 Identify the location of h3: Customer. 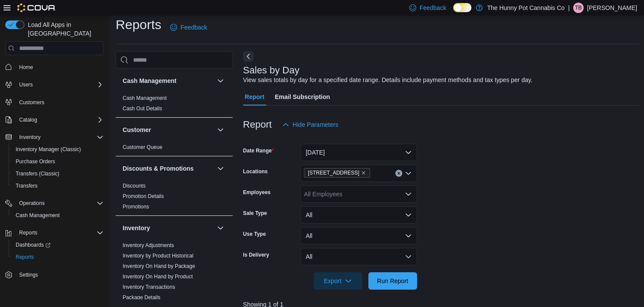
(136, 130).